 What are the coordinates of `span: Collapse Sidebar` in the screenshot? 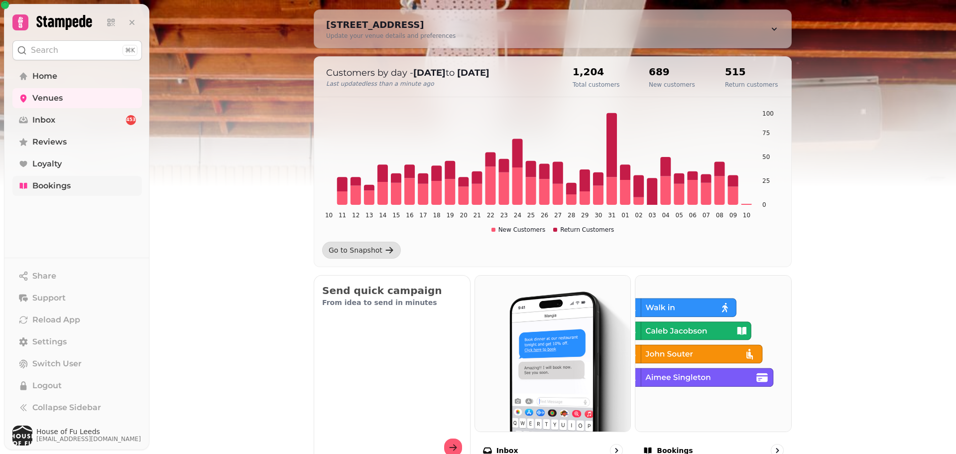 It's located at (67, 407).